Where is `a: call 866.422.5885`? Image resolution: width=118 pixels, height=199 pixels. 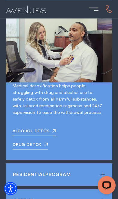 a: call 866.422.5885 is located at coordinates (109, 9).